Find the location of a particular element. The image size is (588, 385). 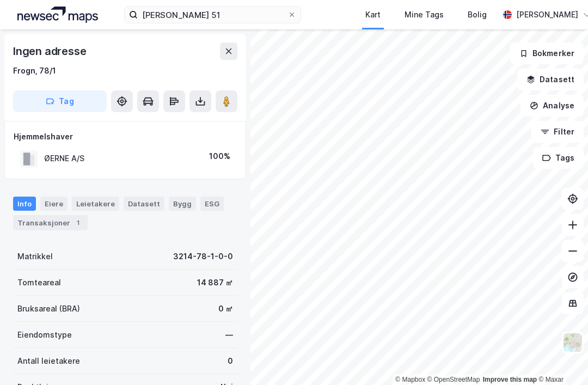

button: Tag is located at coordinates (60, 102).